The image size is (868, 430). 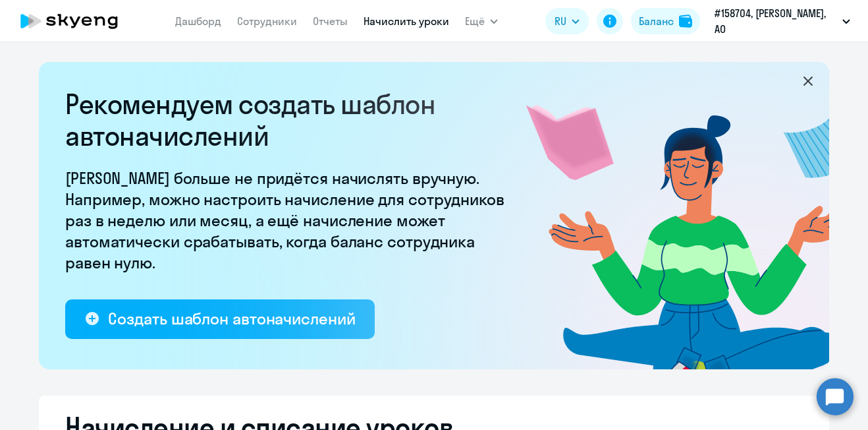 I want to click on button: Балансbalance, so click(x=665, y=21).